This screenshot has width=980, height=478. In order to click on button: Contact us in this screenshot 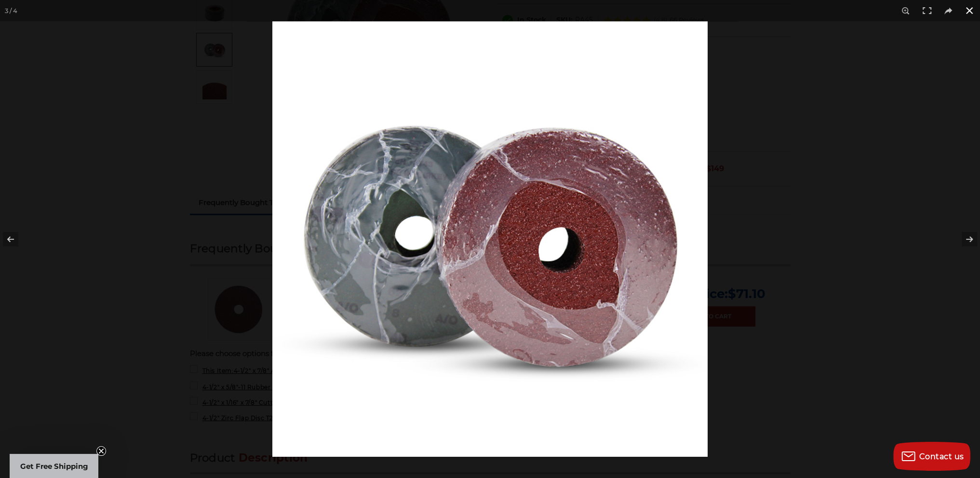, I will do `click(932, 457)`.